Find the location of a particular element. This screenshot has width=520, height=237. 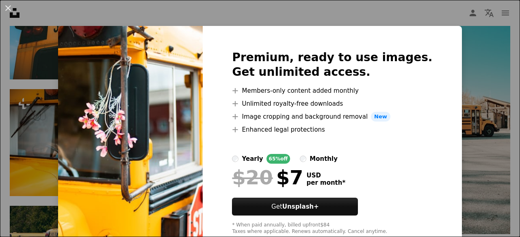

div: * When paid annually, billed upfront $84 Taxes where applicable. Renews automatically. Cancel any... is located at coordinates (332, 229).